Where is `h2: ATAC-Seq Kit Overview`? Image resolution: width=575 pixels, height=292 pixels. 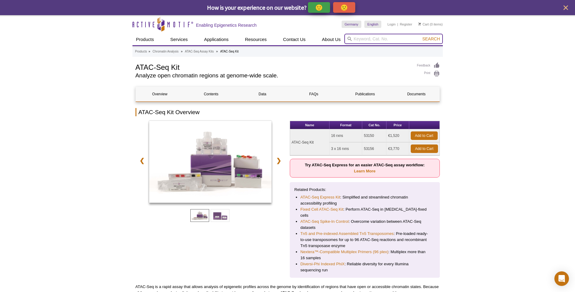
h2: ATAC-Seq Kit Overview is located at coordinates (288, 112).